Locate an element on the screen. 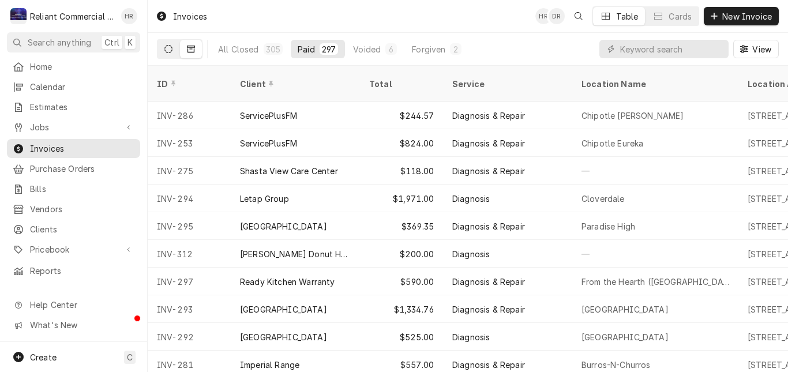 This screenshot has height=372, width=788. button: New Invoice is located at coordinates (741, 16).